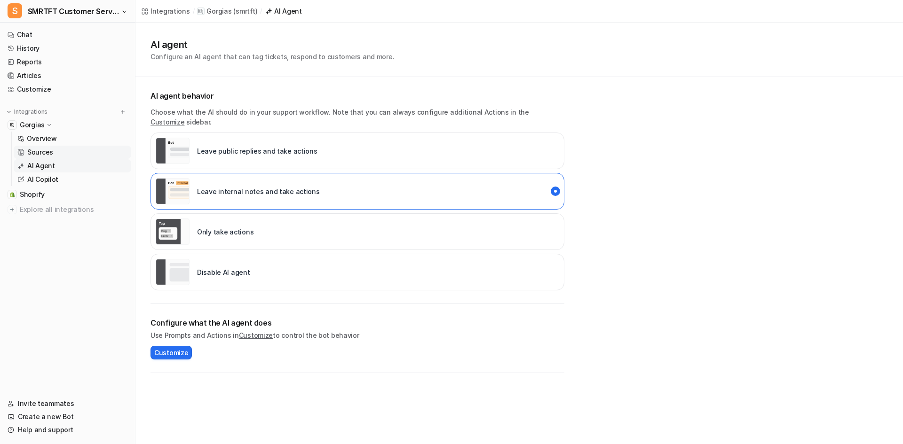 The height and width of the screenshot is (444, 903). What do you see at coordinates (9, 112) in the screenshot?
I see `img: expand menu` at bounding box center [9, 112].